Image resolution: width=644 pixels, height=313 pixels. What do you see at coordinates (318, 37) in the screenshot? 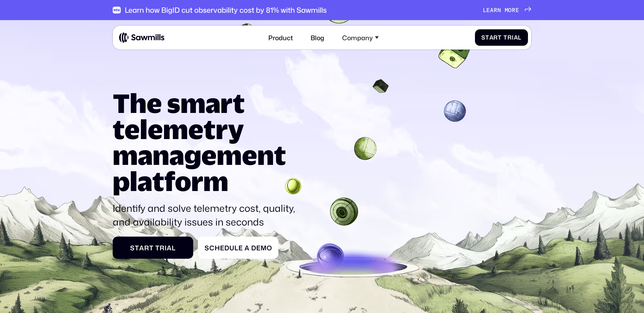
I see `a: Blog` at bounding box center [318, 37].